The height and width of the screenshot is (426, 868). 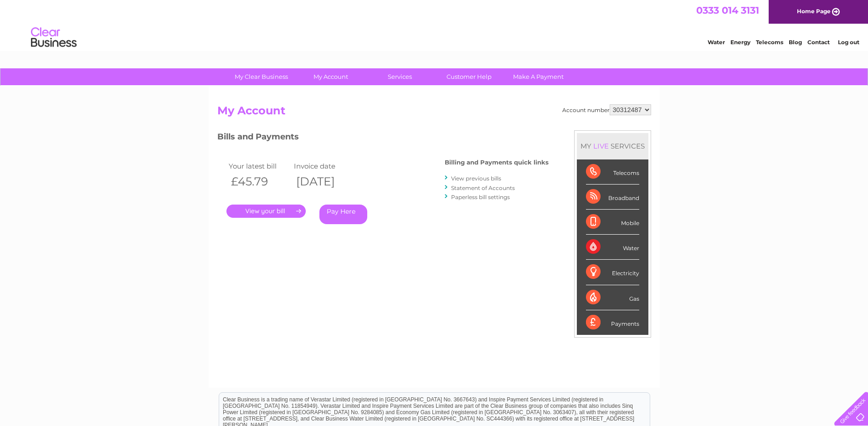 What do you see at coordinates (849, 42) in the screenshot?
I see `a: Log out` at bounding box center [849, 42].